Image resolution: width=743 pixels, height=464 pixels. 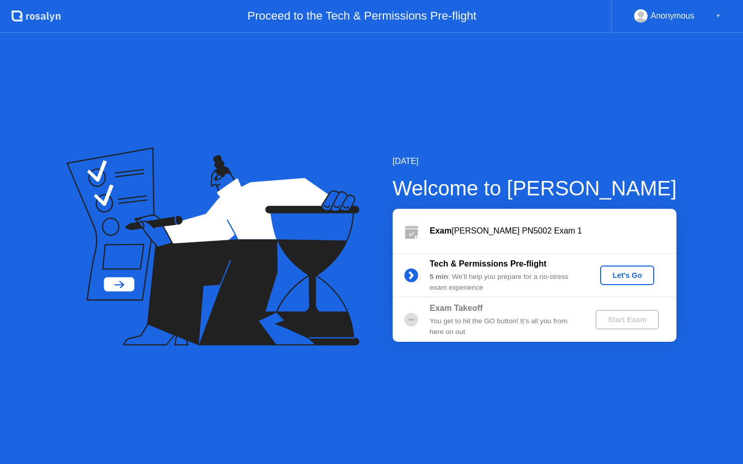 I want to click on b: 5 min, so click(x=439, y=277).